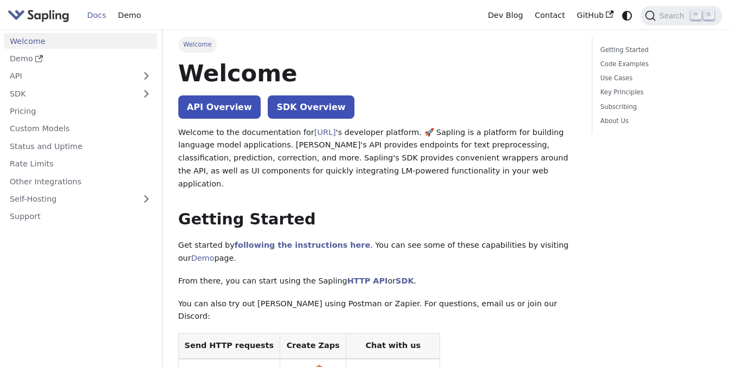 This screenshot has width=730, height=367. What do you see at coordinates (377, 73) in the screenshot?
I see `h1: Welcome` at bounding box center [377, 73].